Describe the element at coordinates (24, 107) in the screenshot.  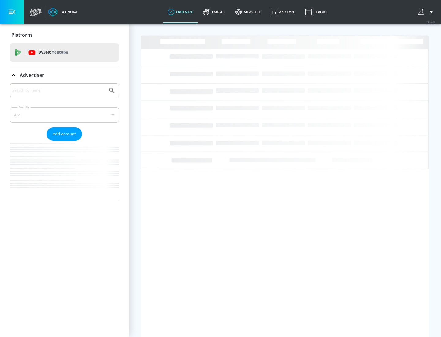
I see `label: Sort By` at that location.